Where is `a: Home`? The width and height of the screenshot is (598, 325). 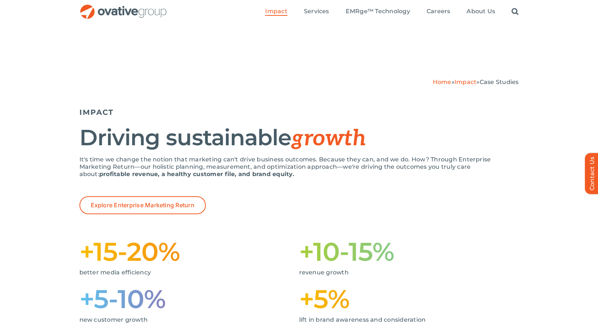
a: Home is located at coordinates (442, 82).